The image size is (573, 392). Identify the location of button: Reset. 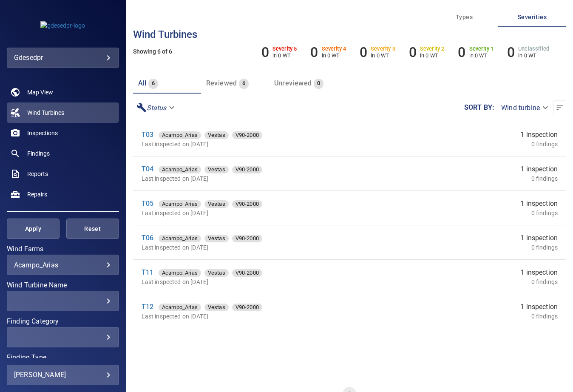
(93, 229).